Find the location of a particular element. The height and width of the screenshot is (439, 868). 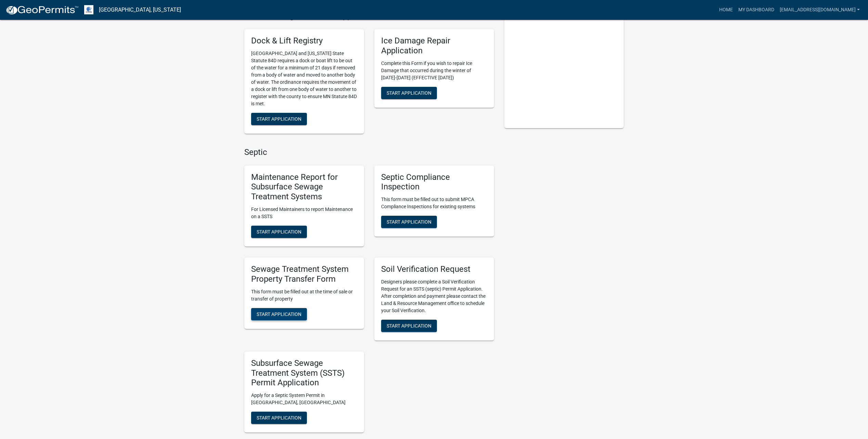

h4: Septic is located at coordinates (369, 152).